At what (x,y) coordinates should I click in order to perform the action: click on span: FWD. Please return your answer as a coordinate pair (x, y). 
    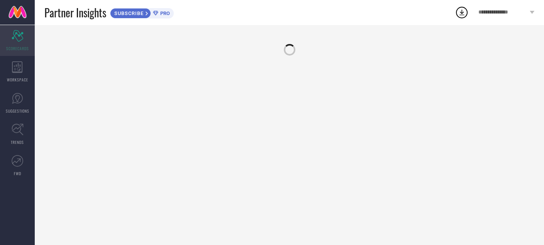
    Looking at the image, I should click on (17, 173).